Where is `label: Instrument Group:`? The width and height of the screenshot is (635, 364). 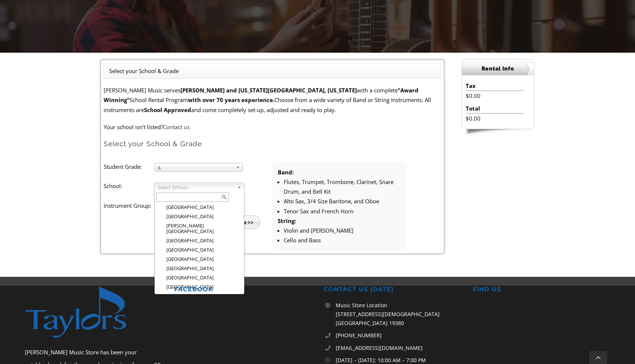
label: Instrument Group: is located at coordinates (129, 206).